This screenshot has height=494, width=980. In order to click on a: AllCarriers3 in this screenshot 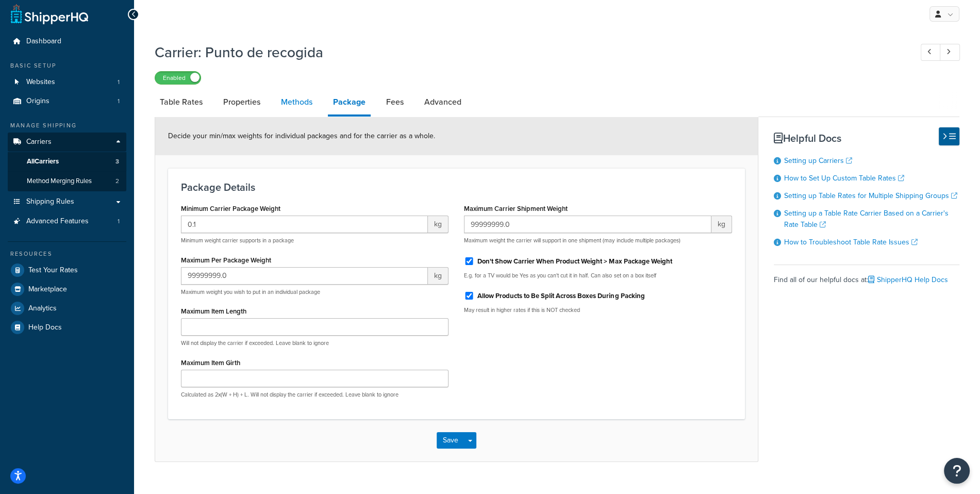, I will do `click(67, 162)`.